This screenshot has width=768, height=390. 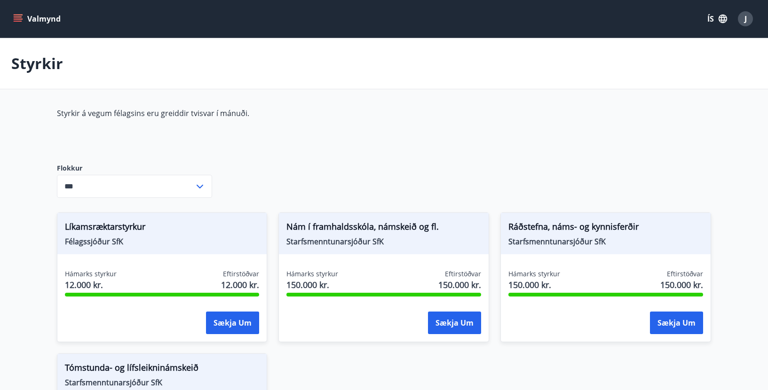 I want to click on span: Nám í framhaldsskóla, námskeið og fl., so click(x=384, y=228).